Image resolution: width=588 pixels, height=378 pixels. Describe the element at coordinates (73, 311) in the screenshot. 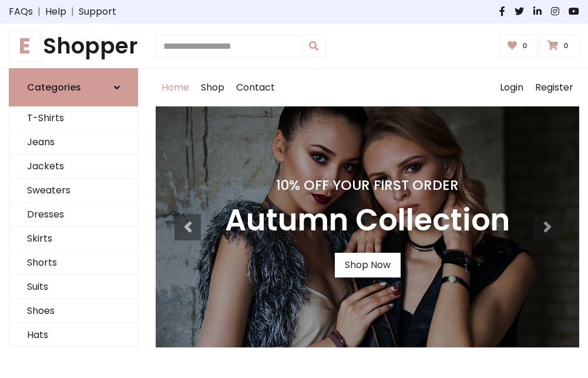

I see `a: Shoes` at that location.